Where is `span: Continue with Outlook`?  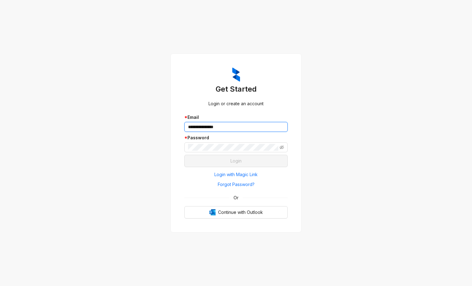 span: Continue with Outlook is located at coordinates (240, 212).